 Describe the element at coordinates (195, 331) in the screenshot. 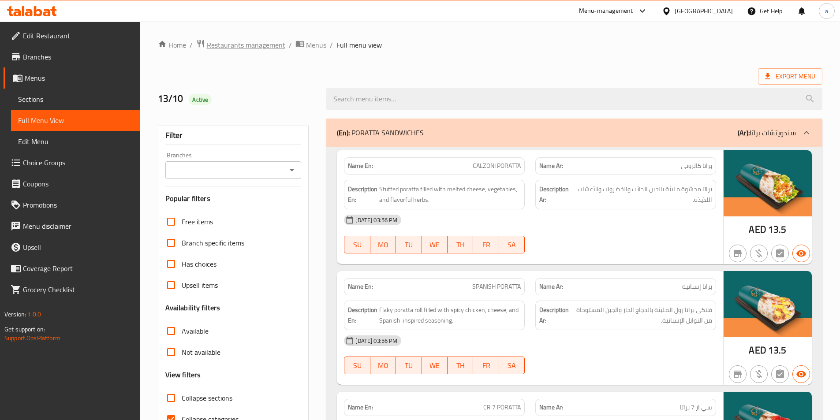

I see `span: Available` at that location.